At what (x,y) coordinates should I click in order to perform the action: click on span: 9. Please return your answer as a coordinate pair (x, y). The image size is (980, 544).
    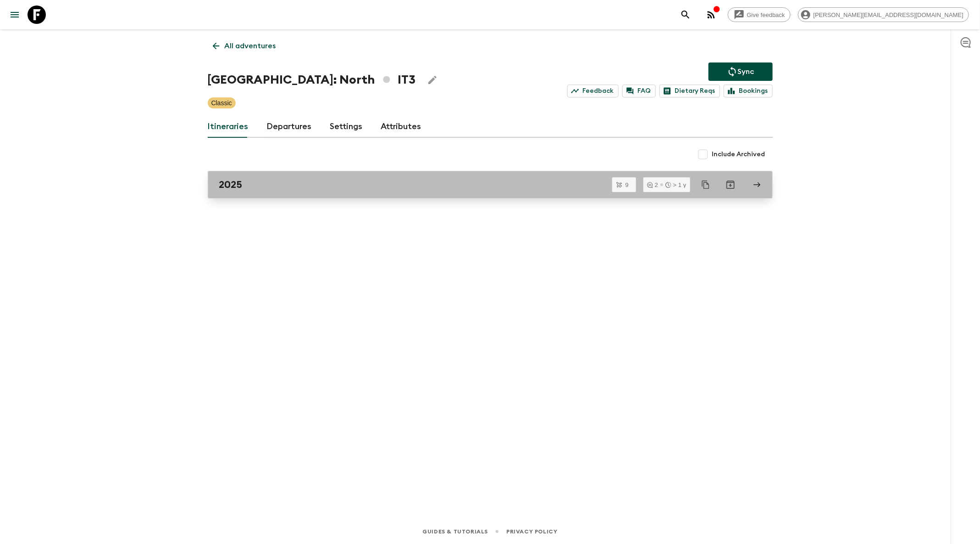
    Looking at the image, I should click on (627, 185).